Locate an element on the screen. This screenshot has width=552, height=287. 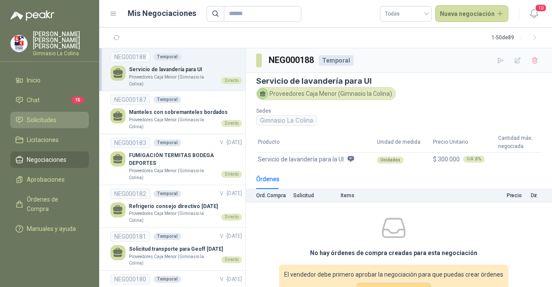
th: Precio Unitario is located at coordinates (464, 142).